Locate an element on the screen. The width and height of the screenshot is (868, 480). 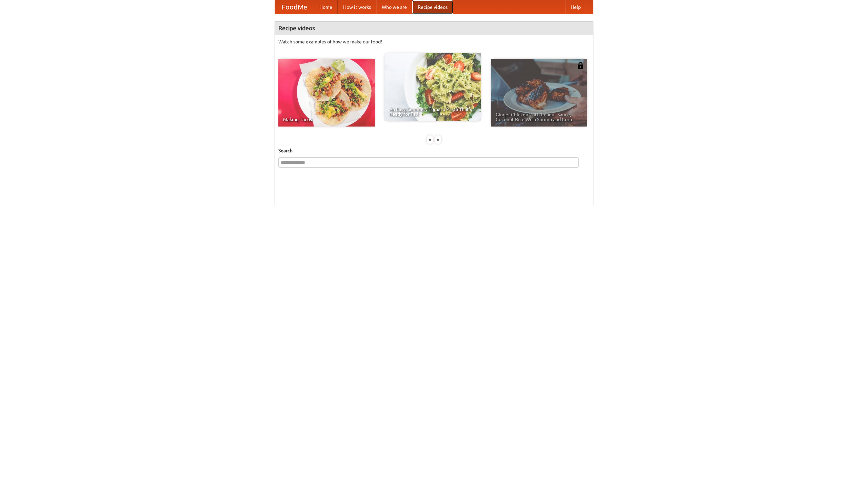
p: Watch some examples of how we make our food! is located at coordinates (434, 42).